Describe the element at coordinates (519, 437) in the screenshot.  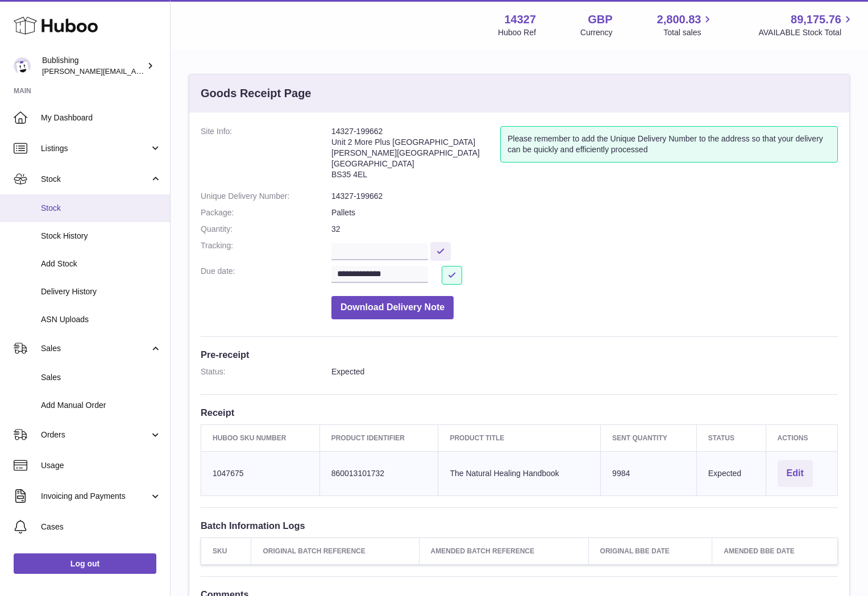
I see `th: Product title` at that location.